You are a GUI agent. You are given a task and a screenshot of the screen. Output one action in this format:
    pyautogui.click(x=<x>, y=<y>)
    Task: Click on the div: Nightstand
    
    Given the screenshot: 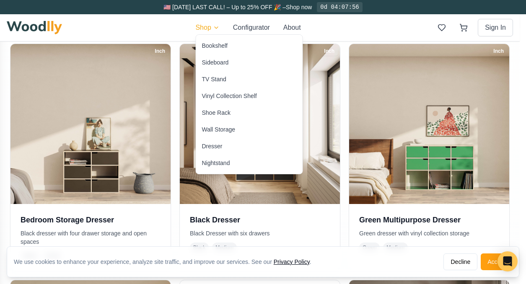 What is the action you would take?
    pyautogui.click(x=216, y=163)
    